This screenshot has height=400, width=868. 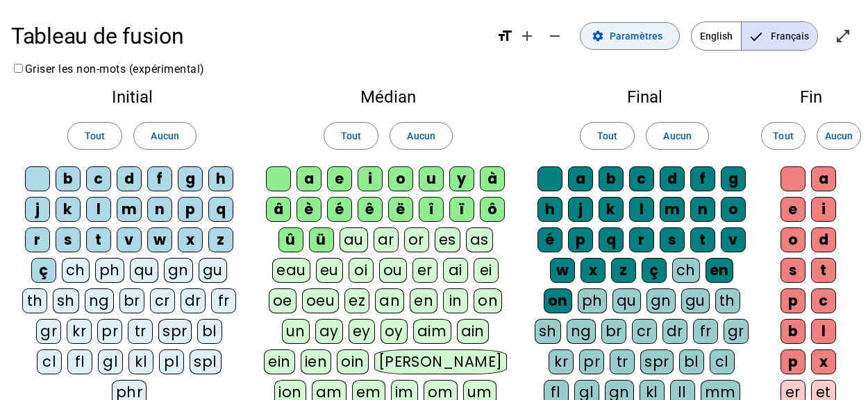 I want to click on div: ph, so click(x=592, y=301).